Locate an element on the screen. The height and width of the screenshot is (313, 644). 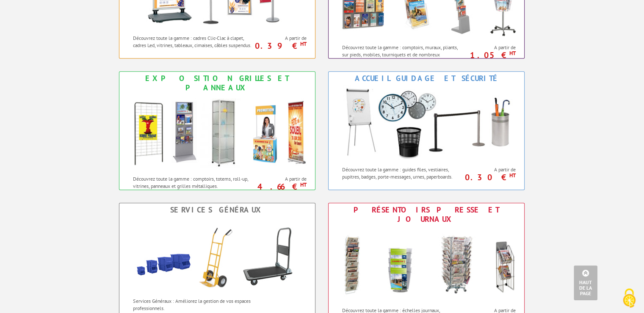
img: Cookies (fenêtre modale) is located at coordinates (629, 298).